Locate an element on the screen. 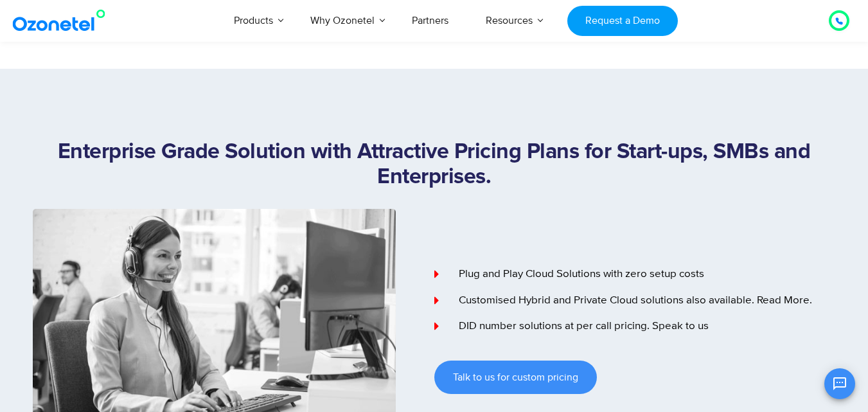  span: DID number solutions at per call pricing. Speak to us is located at coordinates (582, 326).